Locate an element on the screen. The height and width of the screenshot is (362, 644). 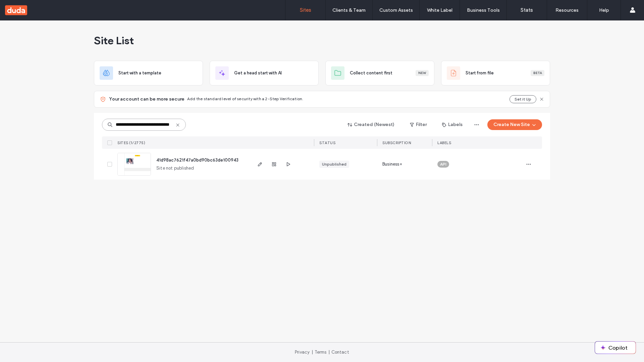
label: Clients & Team is located at coordinates (349, 10).